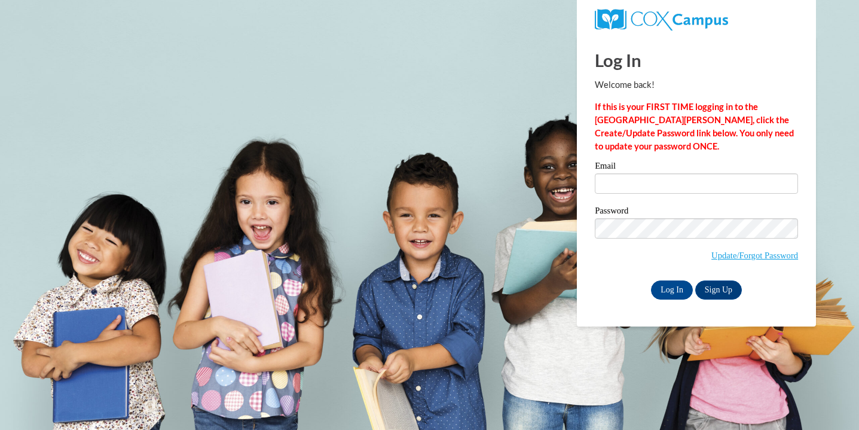 Image resolution: width=859 pixels, height=430 pixels. What do you see at coordinates (696, 167) in the screenshot?
I see `label: Email` at bounding box center [696, 167].